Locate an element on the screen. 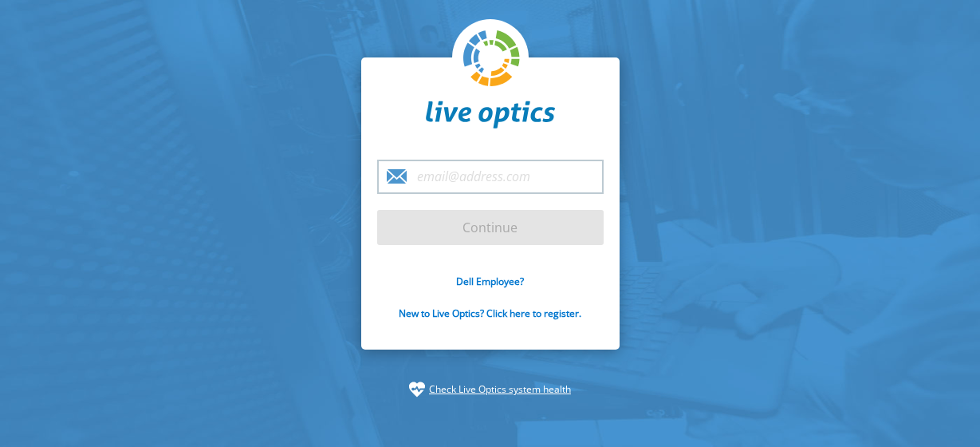 This screenshot has width=980, height=447. a: Check Live Optics system health is located at coordinates (500, 389).